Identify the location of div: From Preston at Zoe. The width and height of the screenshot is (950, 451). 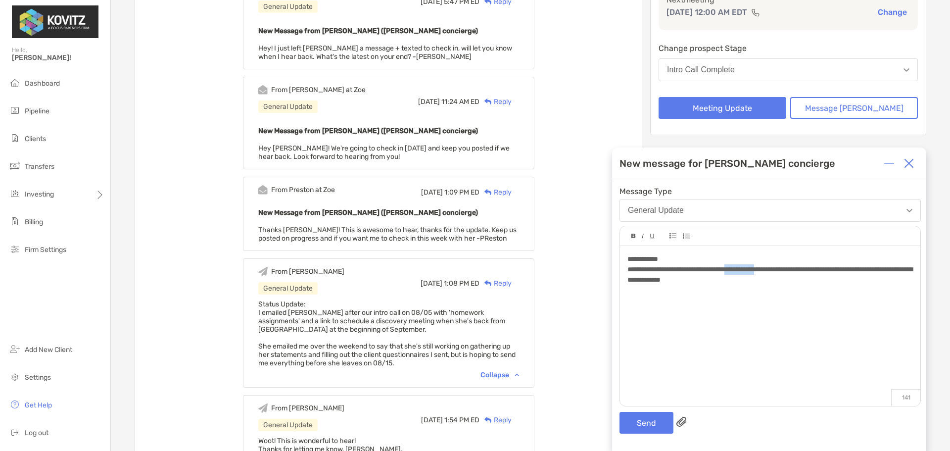
(303, 190).